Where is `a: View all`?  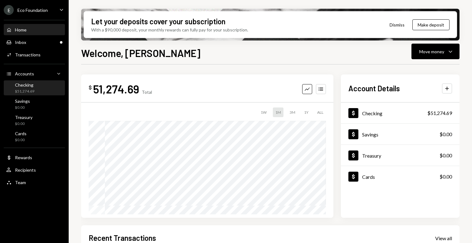 a: View all is located at coordinates (443, 238).